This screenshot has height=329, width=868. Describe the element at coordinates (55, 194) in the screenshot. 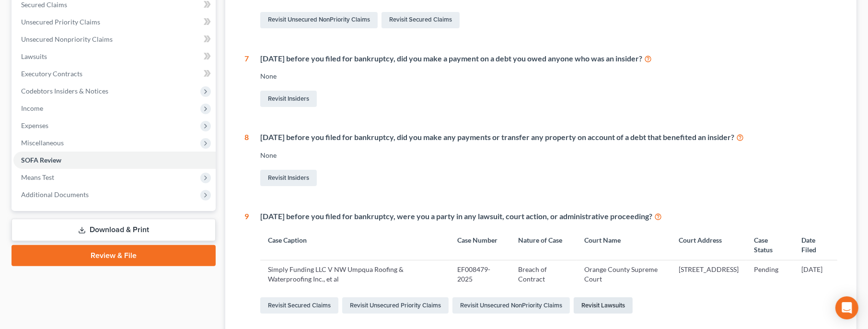

I see `span: Additional Documents` at that location.